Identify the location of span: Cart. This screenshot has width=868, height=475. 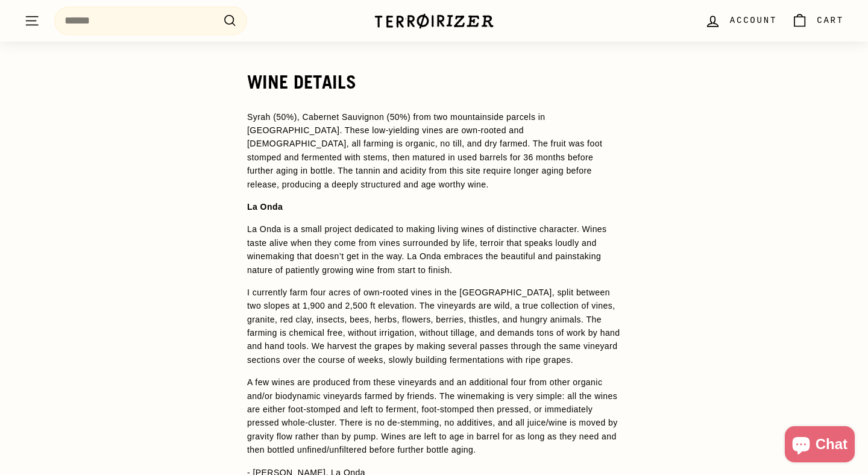
(830, 20).